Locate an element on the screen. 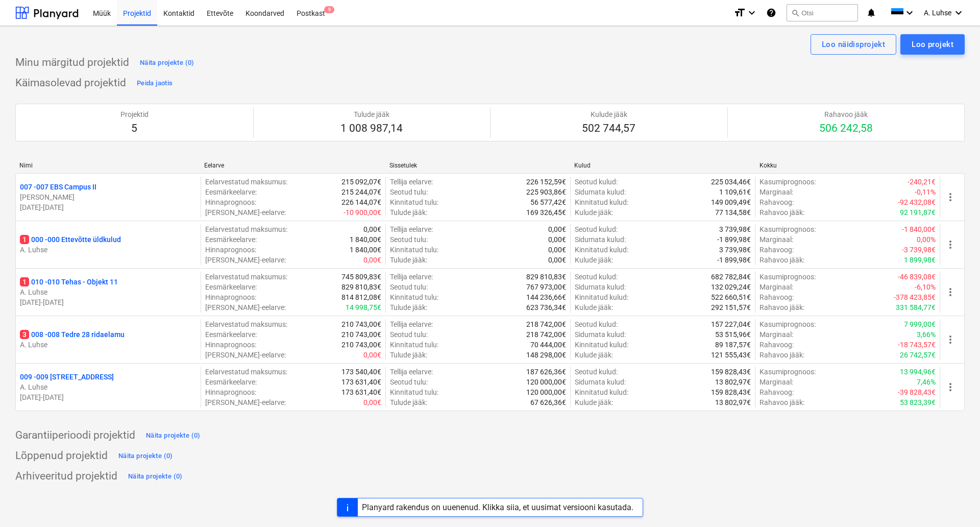 Image resolution: width=980 pixels, height=527 pixels. p: 000 - 000 Ettevõtte üldkulud is located at coordinates (70, 240).